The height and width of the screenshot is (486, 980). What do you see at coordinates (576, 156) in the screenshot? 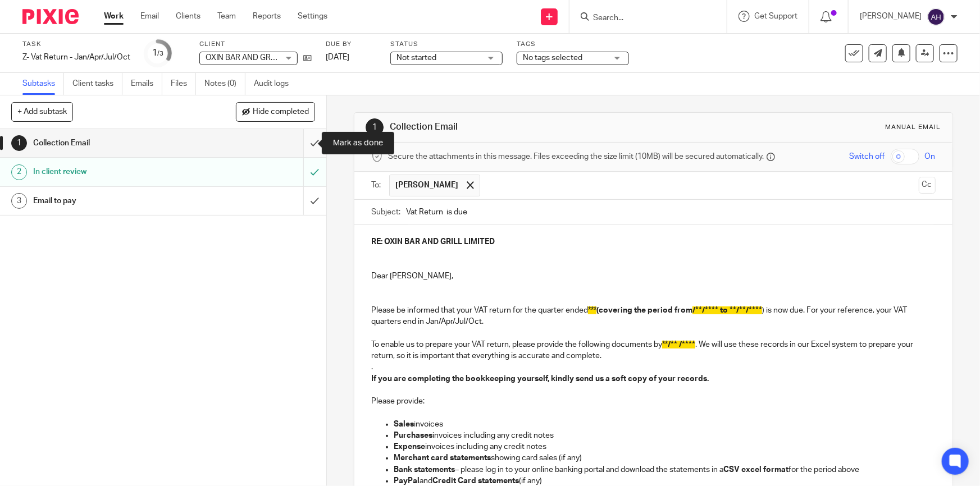
I see `span: Secure the attachments in this message. Files exceeding the size limit (10MB) will be secured aut...` at bounding box center [576, 156].